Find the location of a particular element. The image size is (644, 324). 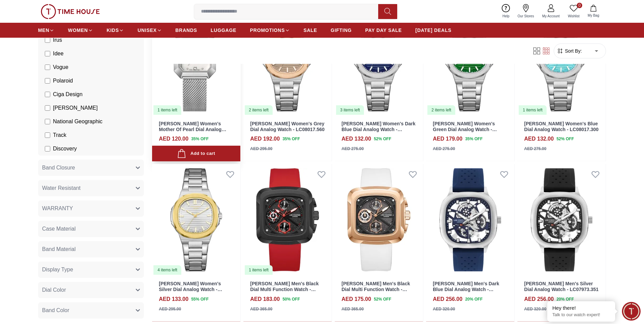

button: Band Color is located at coordinates (91, 310).